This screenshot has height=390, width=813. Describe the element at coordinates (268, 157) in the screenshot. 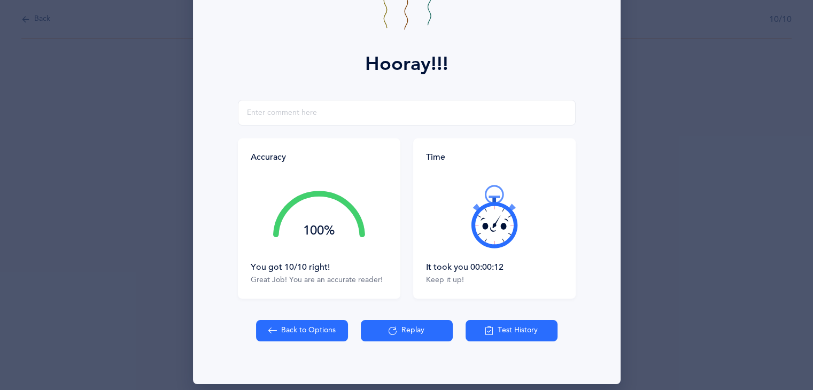

I see `div: Accuracy` at that location.